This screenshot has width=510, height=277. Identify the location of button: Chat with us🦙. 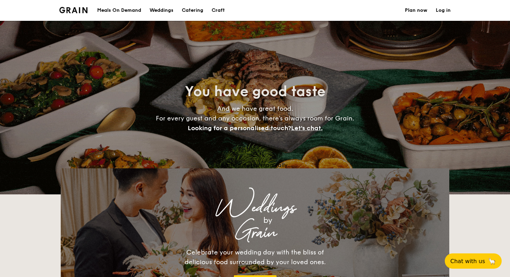
(473, 261).